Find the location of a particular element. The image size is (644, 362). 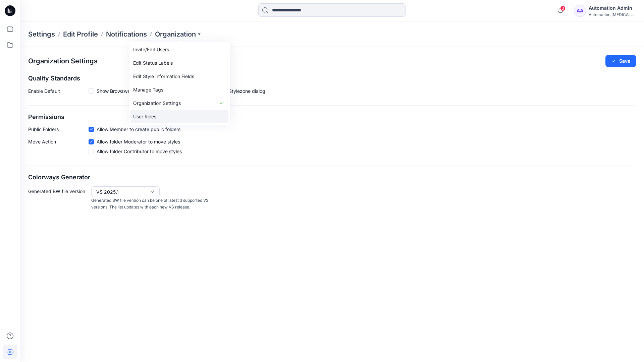

p: Move Action is located at coordinates (59, 148).